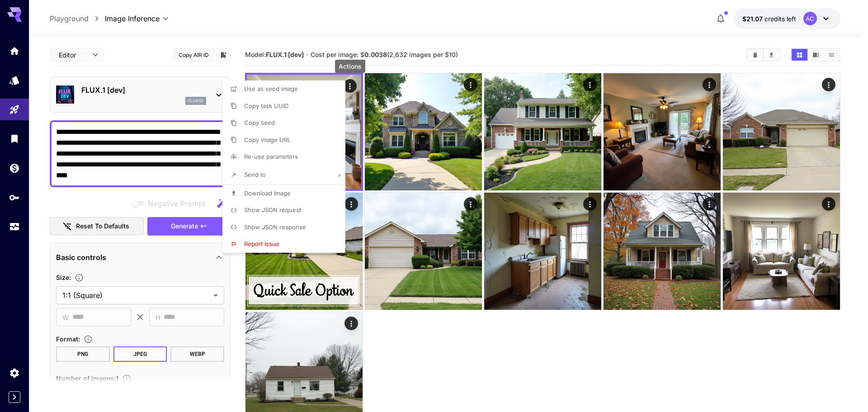 Image resolution: width=868 pixels, height=412 pixels. What do you see at coordinates (275, 227) in the screenshot?
I see `span: Show JSON response` at bounding box center [275, 227].